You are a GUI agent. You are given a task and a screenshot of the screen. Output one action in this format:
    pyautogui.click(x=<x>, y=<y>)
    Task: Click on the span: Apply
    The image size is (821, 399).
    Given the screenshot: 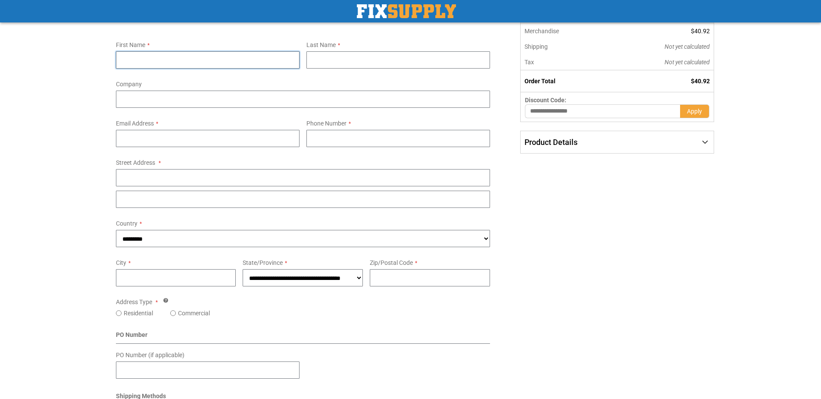 What is the action you would take?
    pyautogui.click(x=695, y=111)
    